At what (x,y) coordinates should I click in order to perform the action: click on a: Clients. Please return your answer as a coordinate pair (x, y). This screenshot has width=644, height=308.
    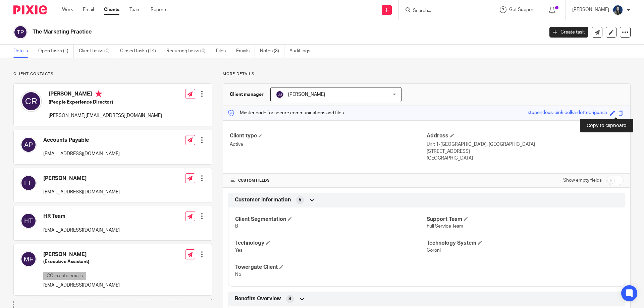
    Looking at the image, I should click on (111, 10).